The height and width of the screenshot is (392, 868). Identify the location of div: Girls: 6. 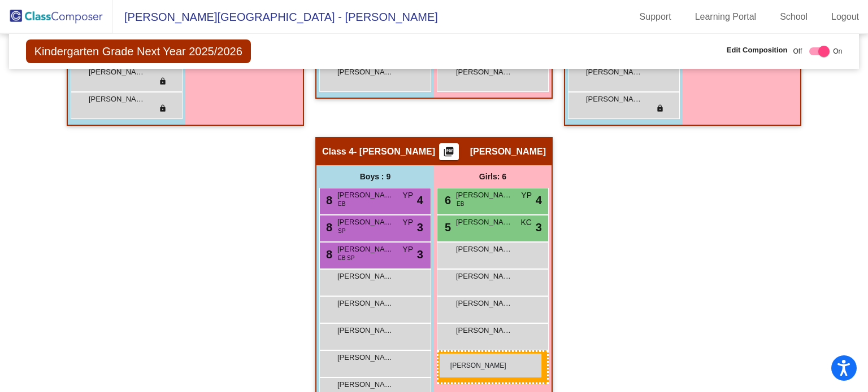
(493, 177).